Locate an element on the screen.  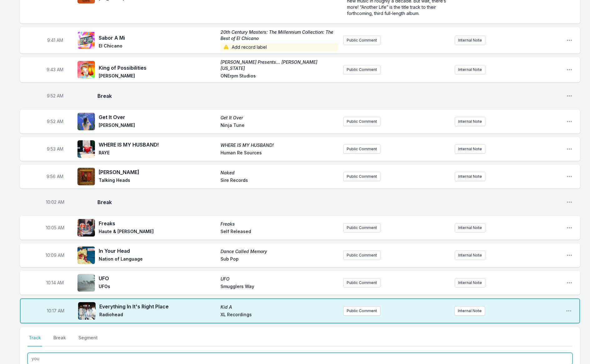
span: Sabor A Mi is located at coordinates (158, 37).